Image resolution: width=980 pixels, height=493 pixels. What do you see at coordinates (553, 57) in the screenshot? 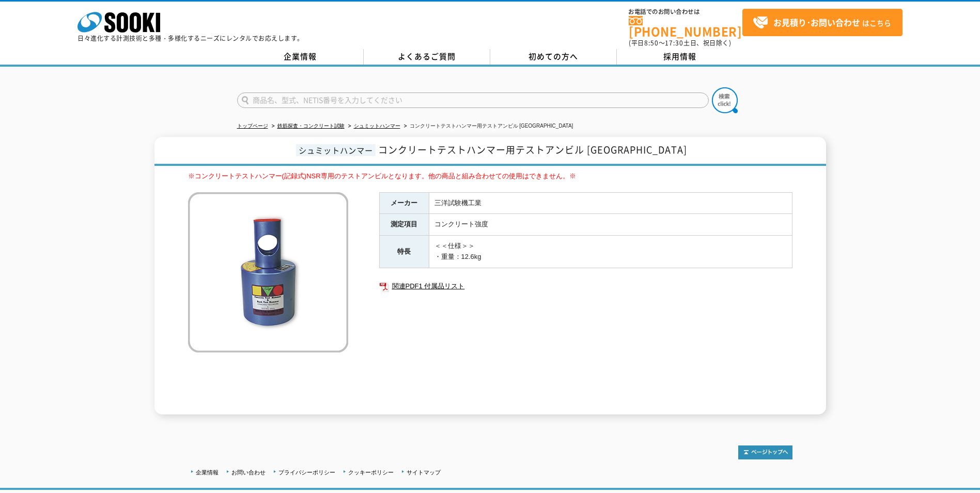
I see `span: 初めての方へ` at bounding box center [553, 57].